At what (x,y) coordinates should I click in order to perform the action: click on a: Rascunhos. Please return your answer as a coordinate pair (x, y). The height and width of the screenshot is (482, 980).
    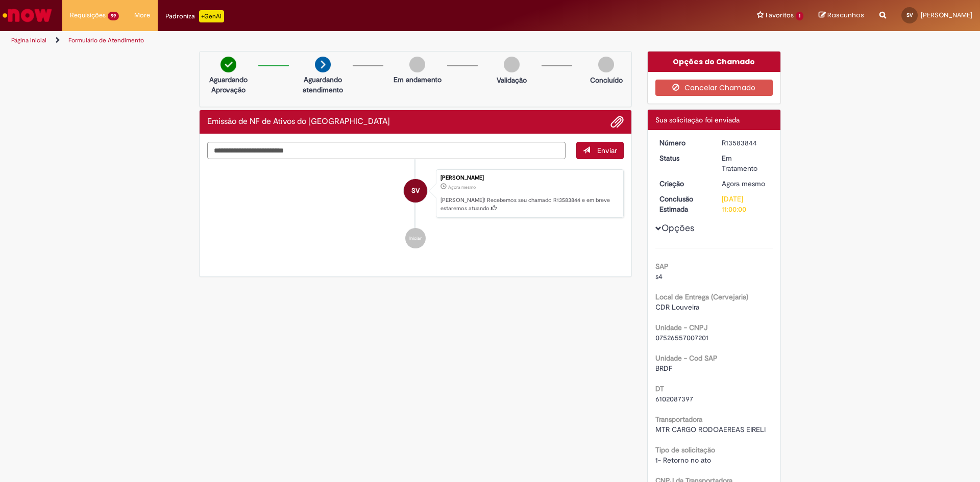
    Looking at the image, I should click on (841, 16).